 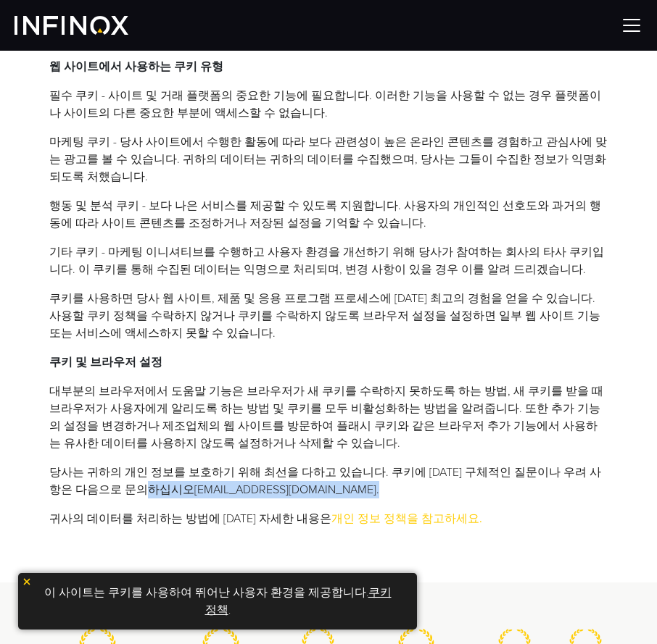 What do you see at coordinates (328, 604) in the screenshot?
I see `h2: 거래 실적` at bounding box center [328, 604].